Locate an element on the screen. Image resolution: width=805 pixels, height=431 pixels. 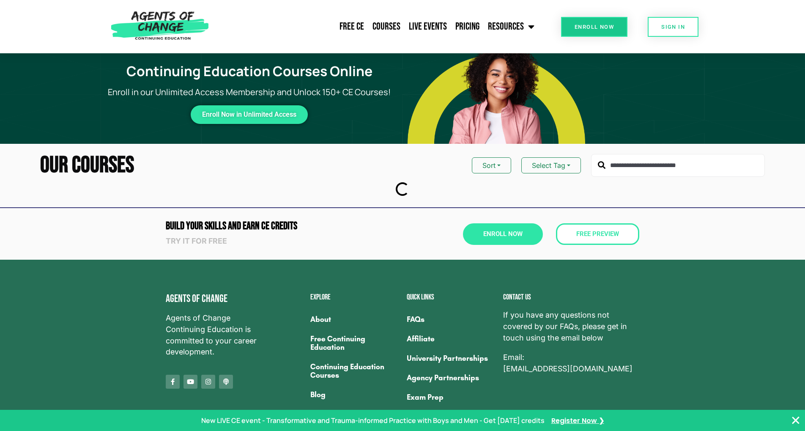
a: Continuing Education Courses is located at coordinates (355, 371).